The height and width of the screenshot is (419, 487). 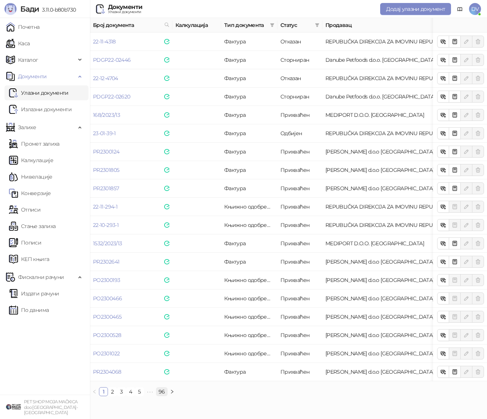 I want to click on span: Додај улазни документ, so click(x=415, y=9).